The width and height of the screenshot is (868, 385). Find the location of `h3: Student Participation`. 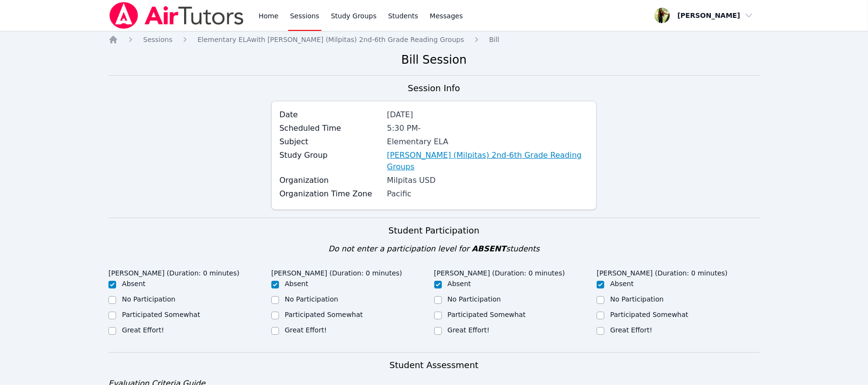

h3: Student Participation is located at coordinates (434, 230).